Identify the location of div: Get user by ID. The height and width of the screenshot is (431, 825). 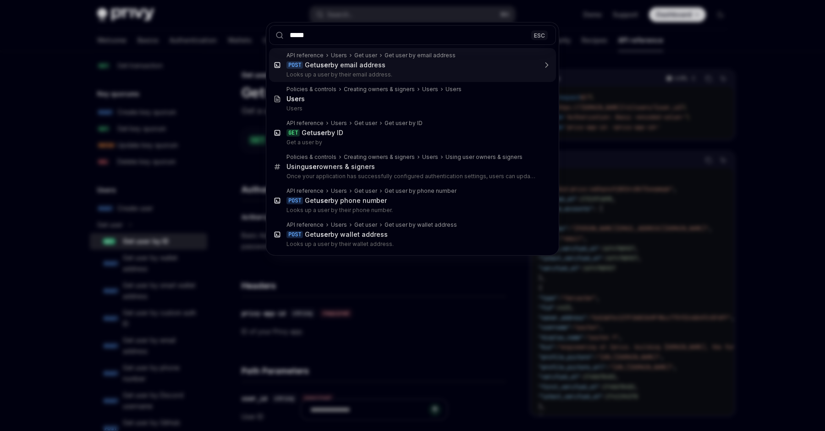
(403, 123).